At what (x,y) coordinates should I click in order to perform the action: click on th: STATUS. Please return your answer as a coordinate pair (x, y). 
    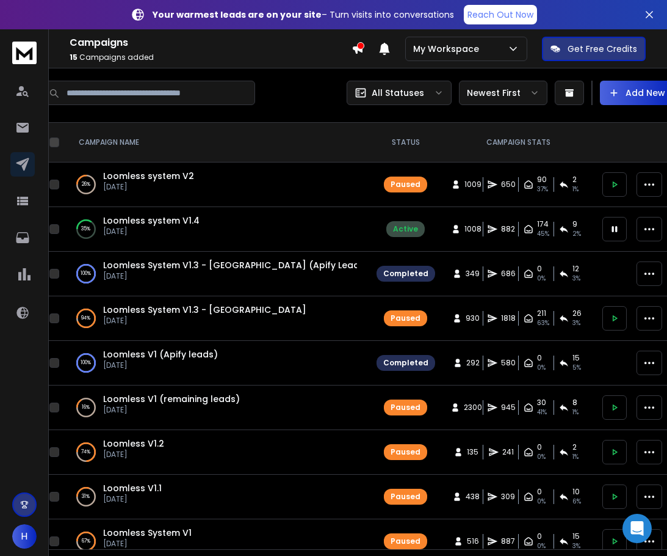
    Looking at the image, I should click on (406, 142).